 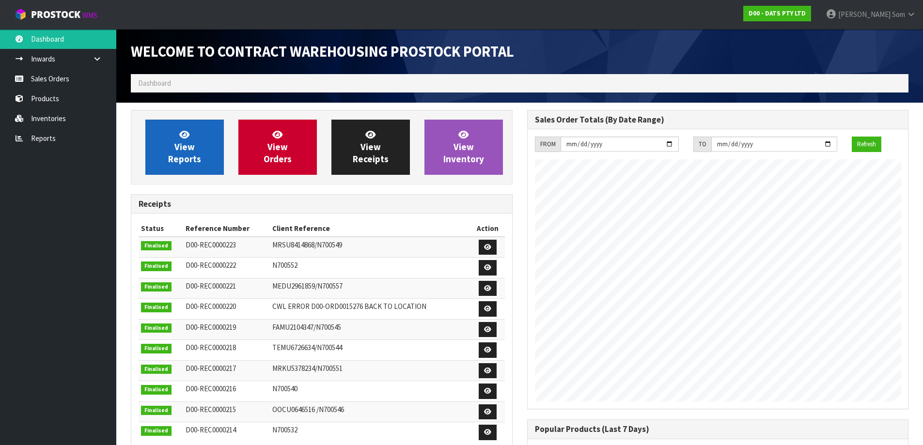 I want to click on a: ViewOrders, so click(x=278, y=147).